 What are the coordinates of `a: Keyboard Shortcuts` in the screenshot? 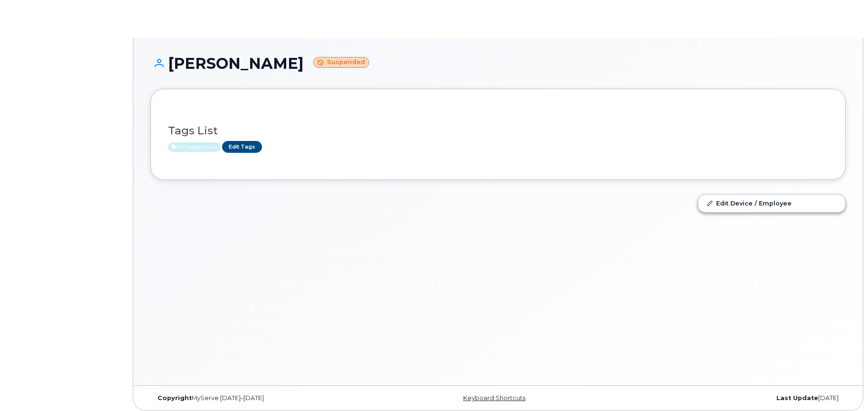 It's located at (494, 398).